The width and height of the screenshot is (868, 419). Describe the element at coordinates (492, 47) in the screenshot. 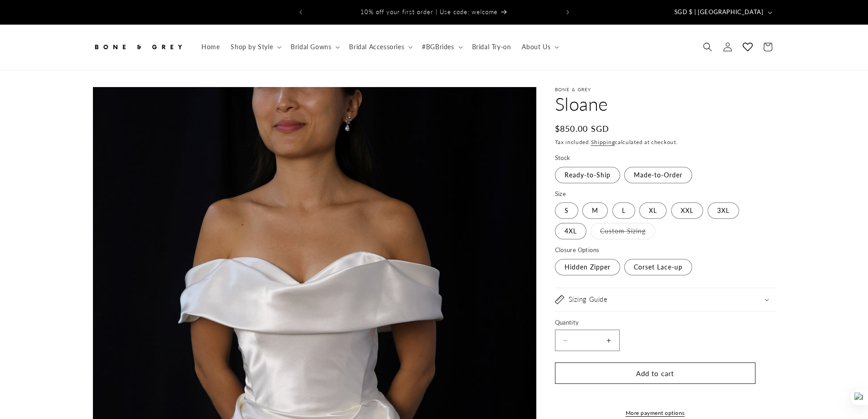

I see `a: Bridal Try-on` at that location.